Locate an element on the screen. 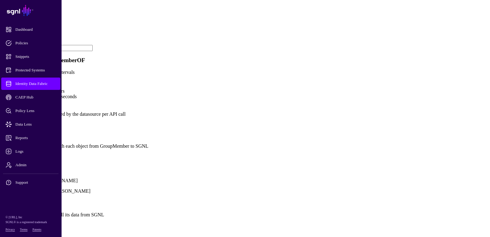 The image size is (490, 237). span: Protected Systems is located at coordinates (36, 70).